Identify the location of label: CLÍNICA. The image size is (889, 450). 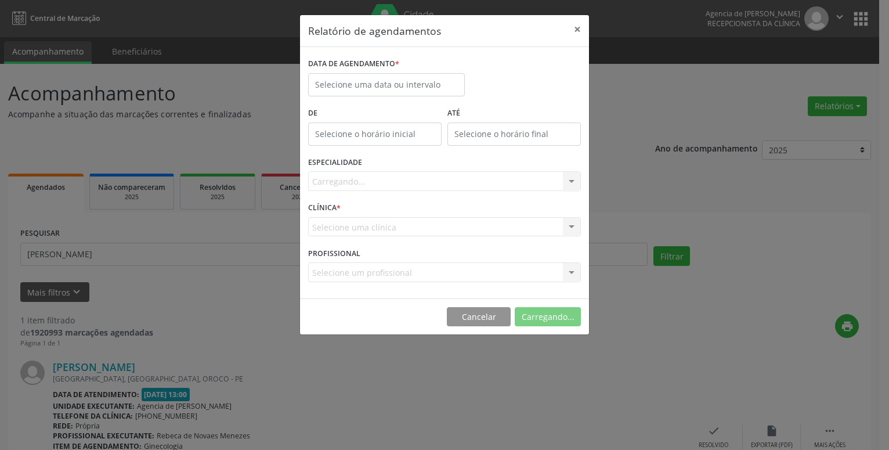
(324, 208).